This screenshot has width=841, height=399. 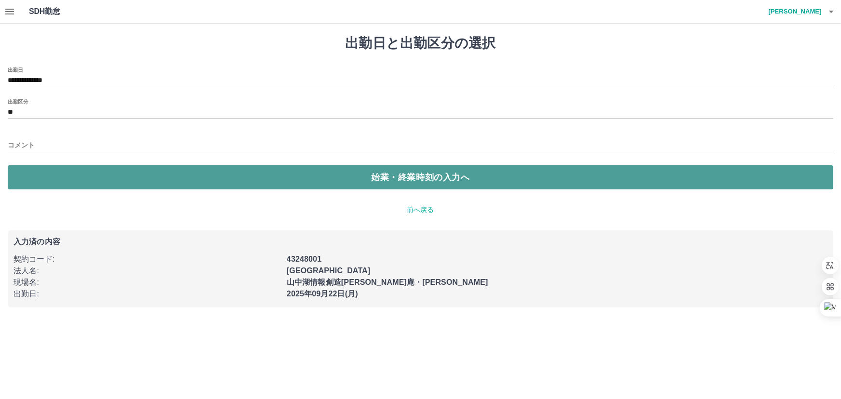 I want to click on label: 出勤区分, so click(x=18, y=101).